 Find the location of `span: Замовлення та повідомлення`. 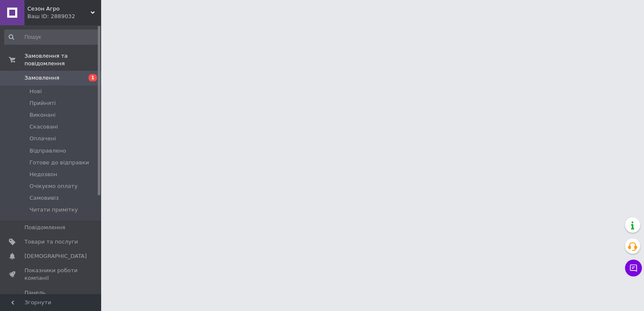

span: Замовлення та повідомлення is located at coordinates (63, 60).